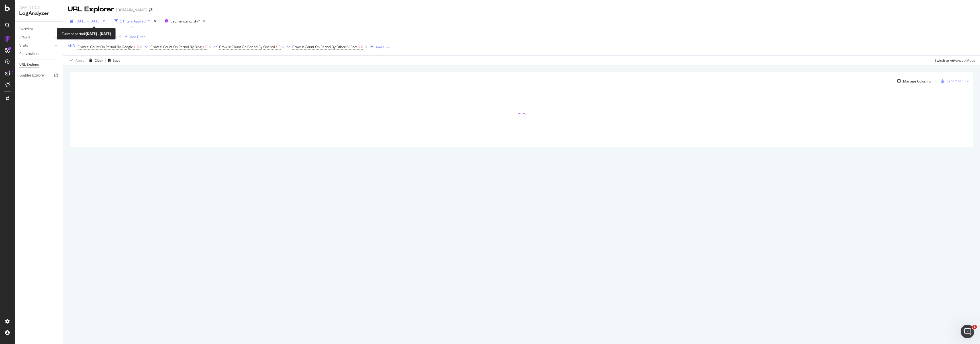 The width and height of the screenshot is (980, 344). What do you see at coordinates (36, 37) in the screenshot?
I see `a: Crawls` at bounding box center [36, 37].